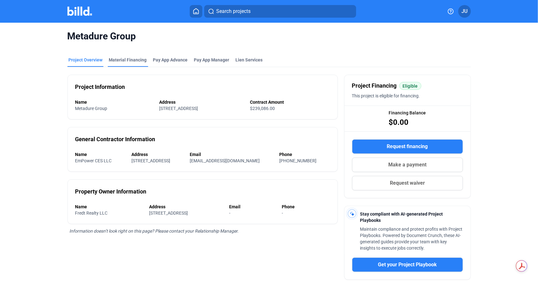 The image size is (538, 283). I want to click on button: Get your Project Playbook, so click(408, 265).